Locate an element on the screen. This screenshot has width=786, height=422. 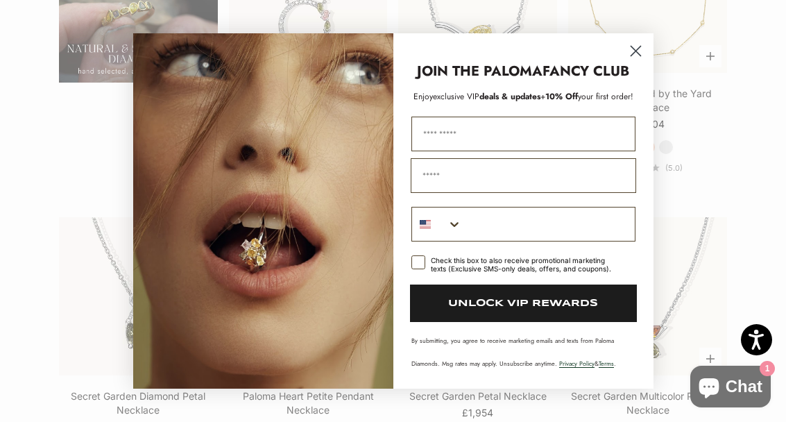
a: Privacy Policy is located at coordinates (577, 363).